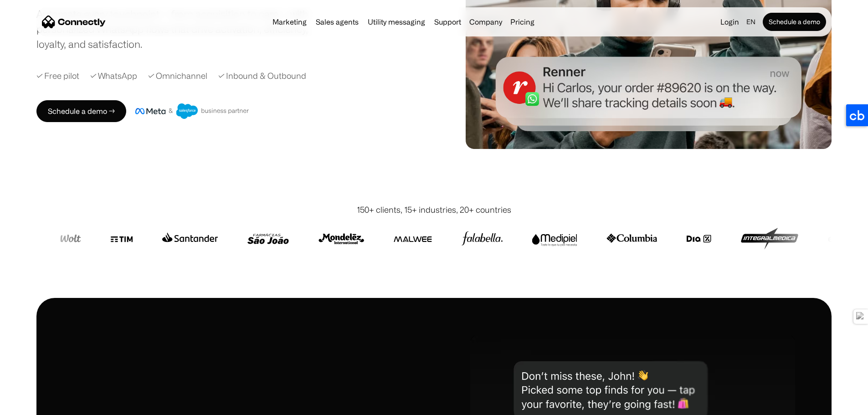 Image resolution: width=868 pixels, height=415 pixels. Describe the element at coordinates (337, 22) in the screenshot. I see `a: Sales agents` at that location.